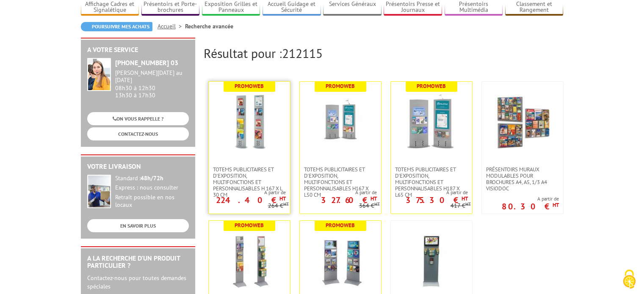  I want to click on h2: Votre livraison, so click(138, 167).